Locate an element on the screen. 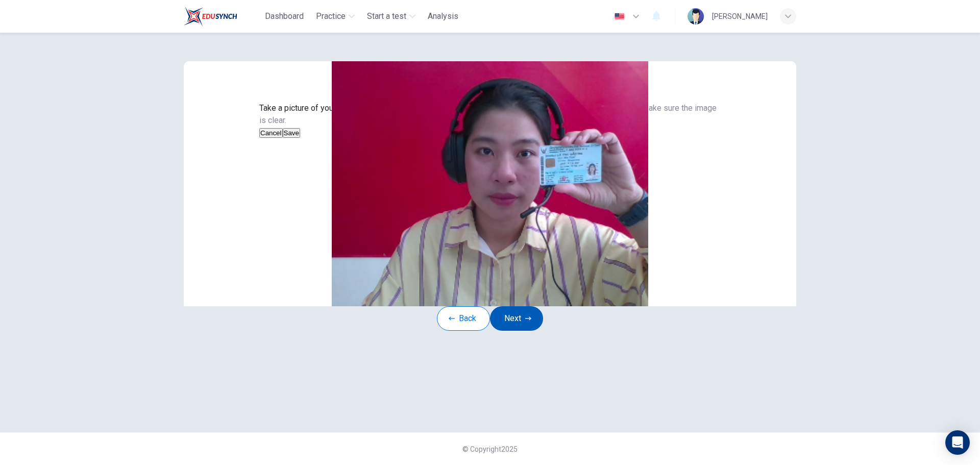 This screenshot has height=465, width=980. button: Back is located at coordinates (464, 319).